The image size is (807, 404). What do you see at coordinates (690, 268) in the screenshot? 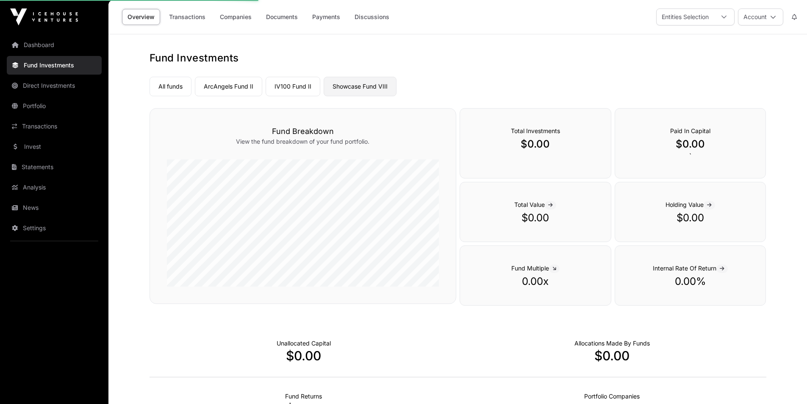
I see `span: Internal Rate Of Return` at bounding box center [690, 268].